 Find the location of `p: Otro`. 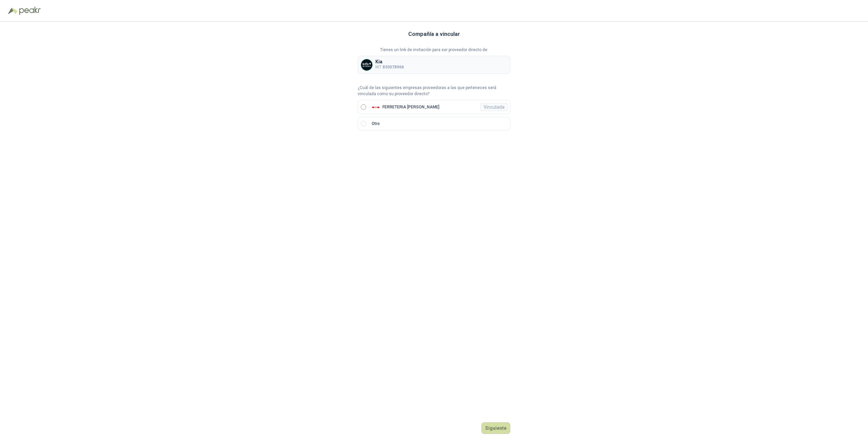

p: Otro is located at coordinates (376, 123).